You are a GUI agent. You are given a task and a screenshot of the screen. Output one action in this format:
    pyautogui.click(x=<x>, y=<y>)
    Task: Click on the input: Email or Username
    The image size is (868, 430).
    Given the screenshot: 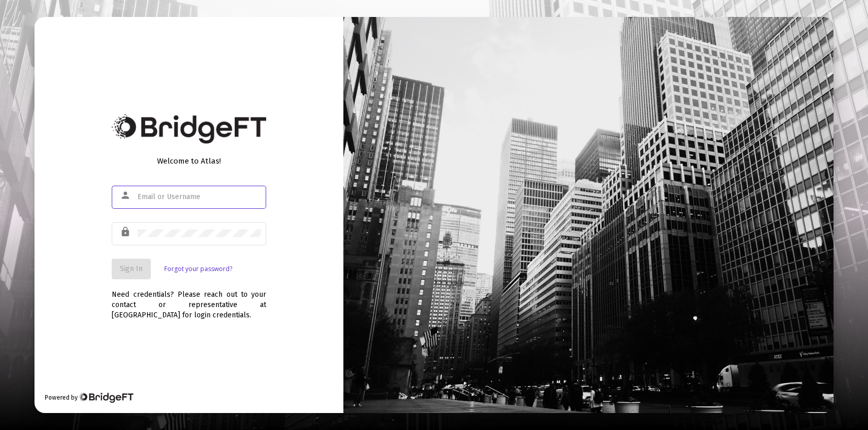 What is the action you would take?
    pyautogui.click(x=199, y=197)
    